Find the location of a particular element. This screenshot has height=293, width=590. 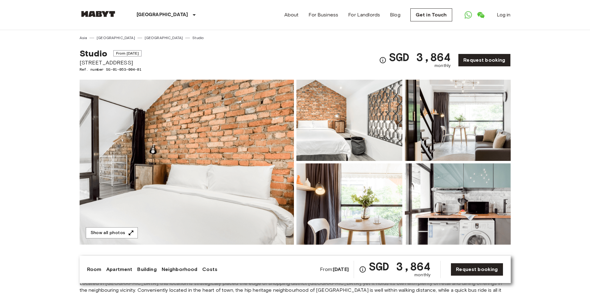

span: Ref. number SG-01-053-004-01 is located at coordinates (111, 69).